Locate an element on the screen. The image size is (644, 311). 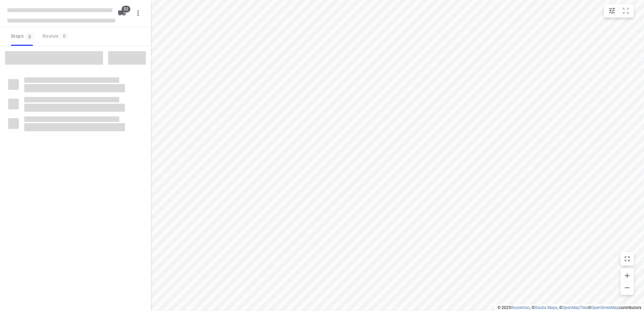
li: © 2025 , © , © © contributors is located at coordinates (569, 307).